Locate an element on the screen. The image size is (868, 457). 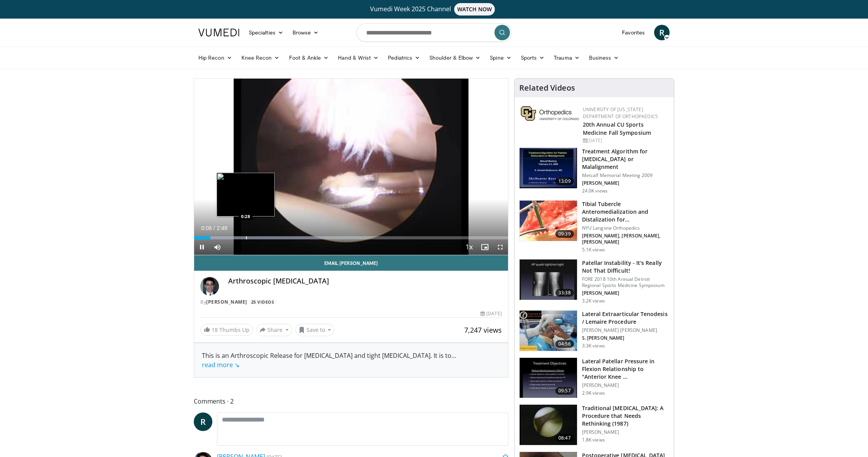
a: Vumedi Week 2025 ChannelWATCH NOW is located at coordinates (434, 10).